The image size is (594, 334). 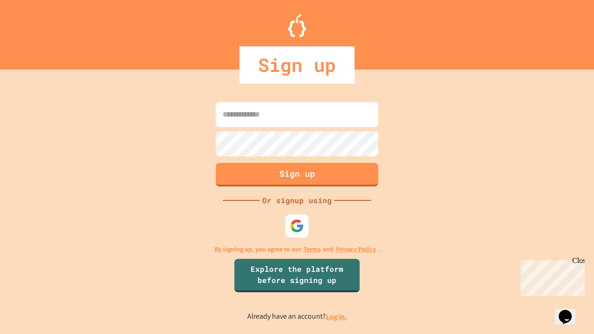 I want to click on div: Or signup using, so click(x=297, y=201).